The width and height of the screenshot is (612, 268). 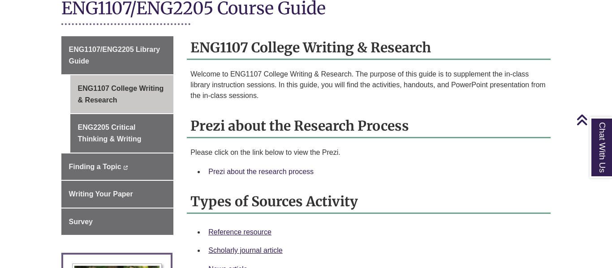 What do you see at coordinates (593, 120) in the screenshot?
I see `a: Back to Top` at bounding box center [593, 120].